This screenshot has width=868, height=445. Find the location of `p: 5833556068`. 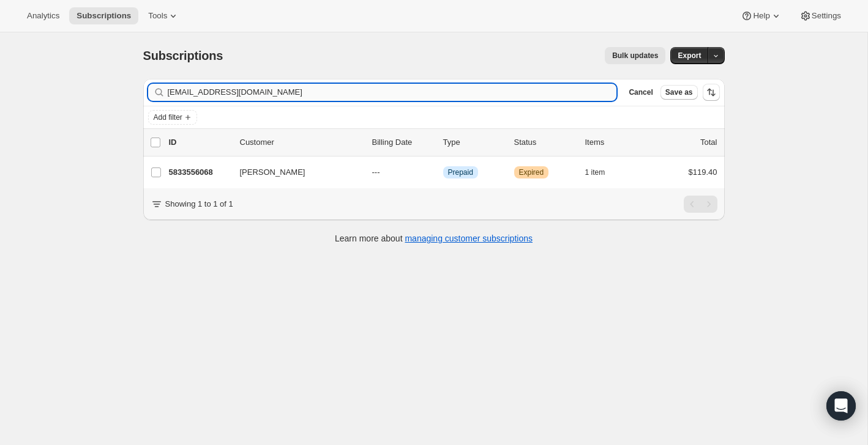

p: 5833556068 is located at coordinates (199, 173).